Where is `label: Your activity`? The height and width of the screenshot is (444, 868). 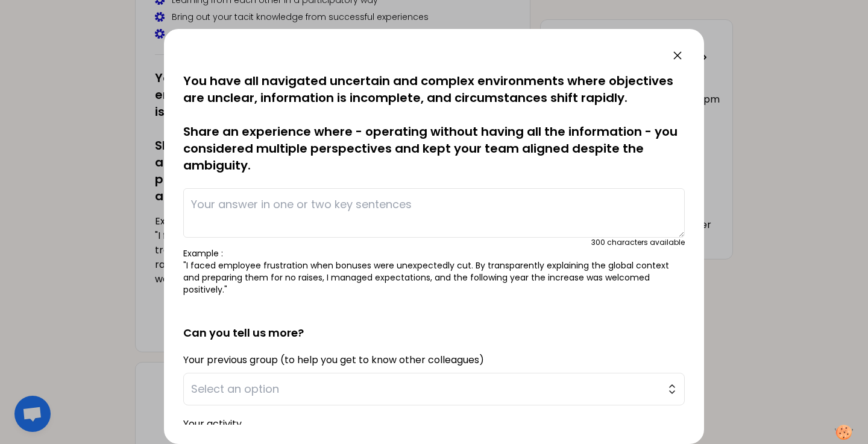 label: Your activity is located at coordinates (212, 423).